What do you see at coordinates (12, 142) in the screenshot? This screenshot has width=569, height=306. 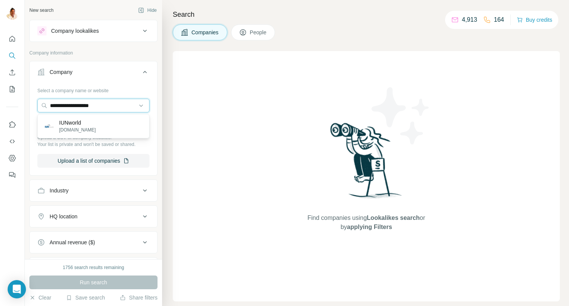 I see `button: Use Surfe API` at bounding box center [12, 142].